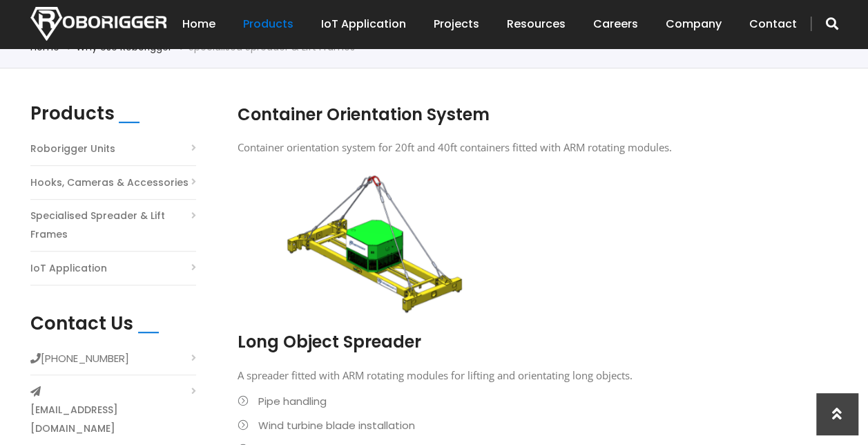 The image size is (868, 445). What do you see at coordinates (528, 425) in the screenshot?
I see `li: Wind turbine blade installation` at bounding box center [528, 425].